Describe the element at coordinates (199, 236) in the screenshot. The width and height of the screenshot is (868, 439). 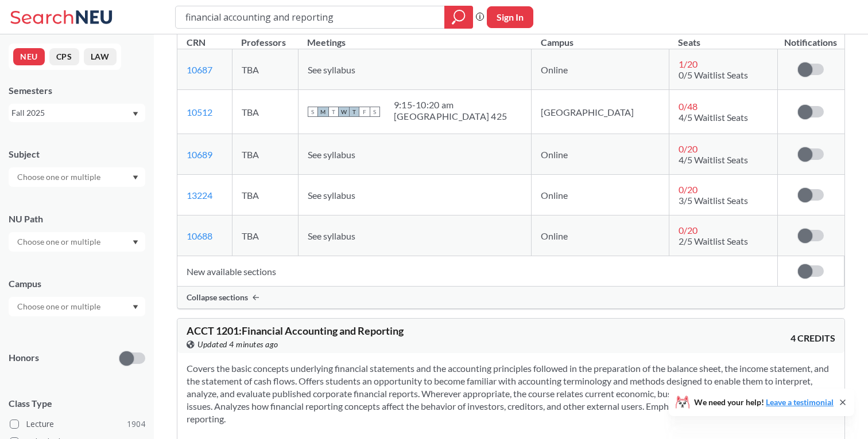
I see `a: 10688` at that location.